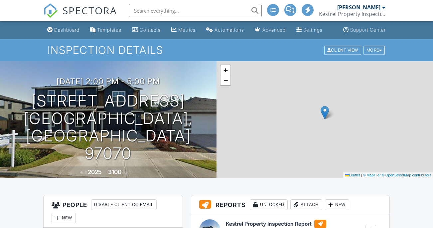 The width and height of the screenshot is (433, 228). What do you see at coordinates (183, 30) in the screenshot?
I see `a: Metrics` at bounding box center [183, 30].